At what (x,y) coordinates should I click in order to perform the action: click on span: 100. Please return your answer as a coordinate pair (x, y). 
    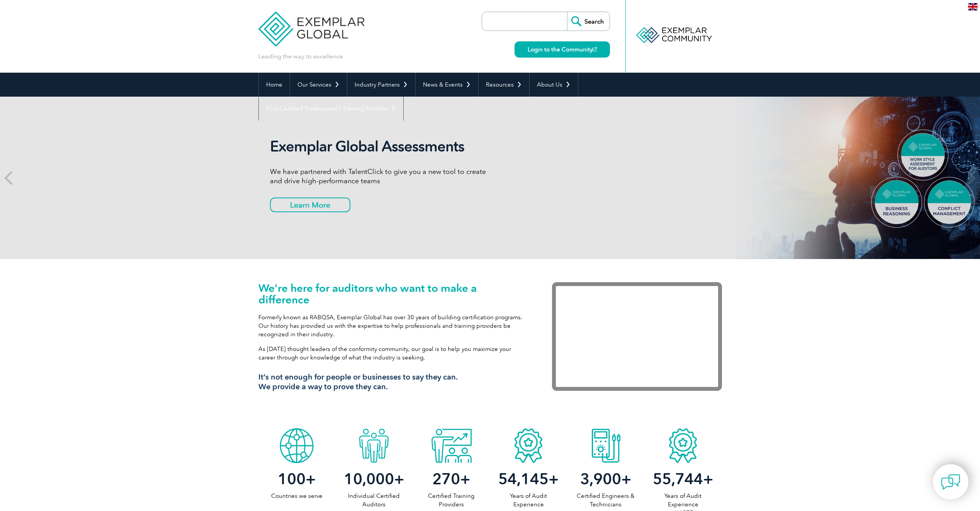
    Looking at the image, I should click on (291, 479).